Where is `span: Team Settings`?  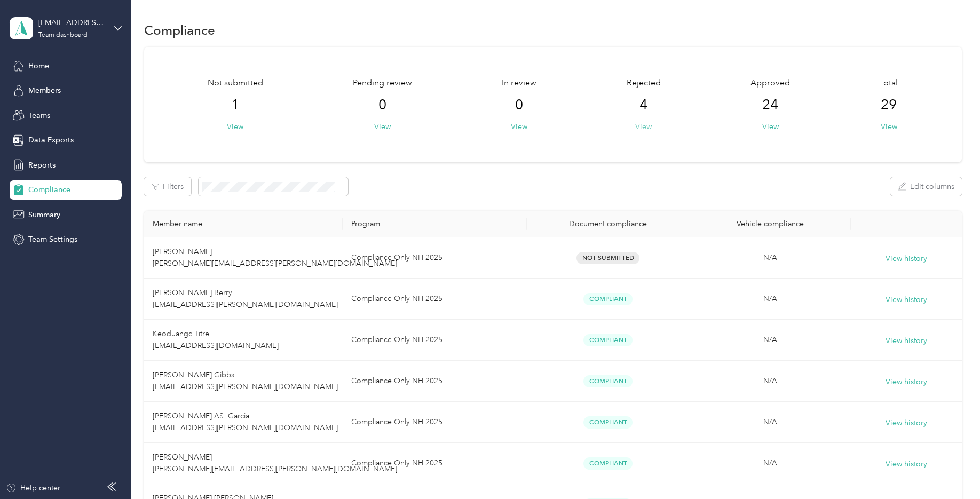
span: Team Settings is located at coordinates (53, 239).